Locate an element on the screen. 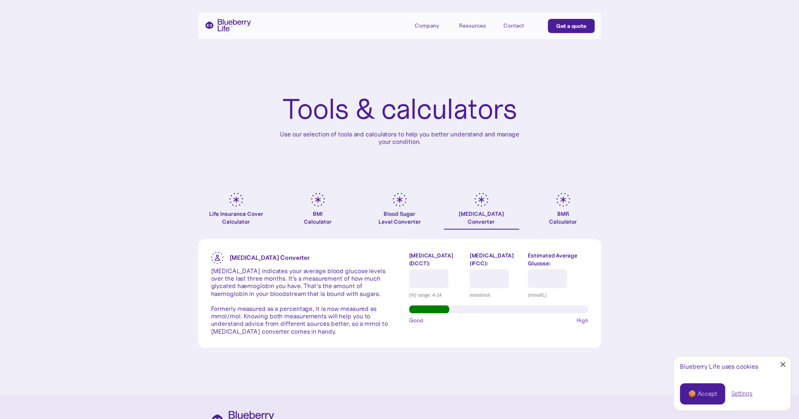 This screenshot has height=419, width=799. div: Blood Sugar Level Converter is located at coordinates (400, 218).